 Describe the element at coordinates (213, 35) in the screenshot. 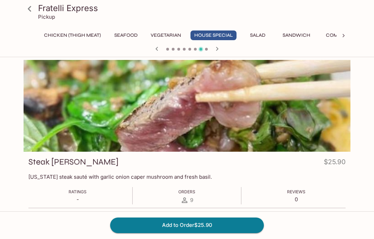

I see `button: House Special` at that location.